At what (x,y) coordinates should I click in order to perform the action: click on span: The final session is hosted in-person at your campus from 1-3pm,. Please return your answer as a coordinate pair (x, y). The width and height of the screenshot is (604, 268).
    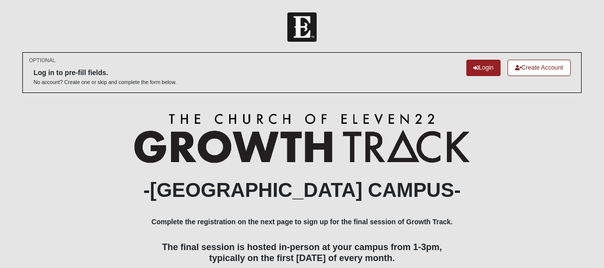
    Looking at the image, I should click on (302, 247).